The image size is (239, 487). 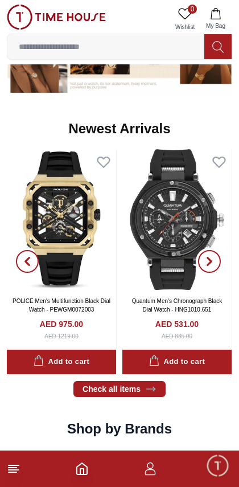 What do you see at coordinates (120, 389) in the screenshot?
I see `a: Check all items` at bounding box center [120, 389].